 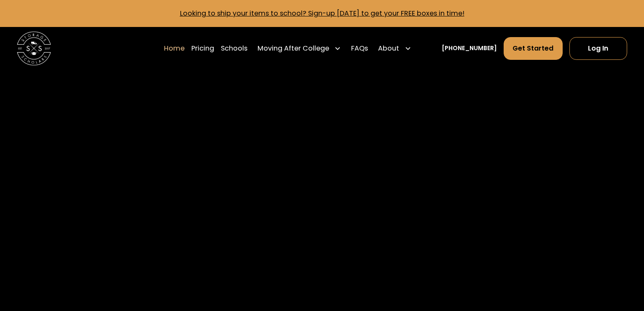 What do you see at coordinates (234, 48) in the screenshot?
I see `a: Schools` at bounding box center [234, 48].